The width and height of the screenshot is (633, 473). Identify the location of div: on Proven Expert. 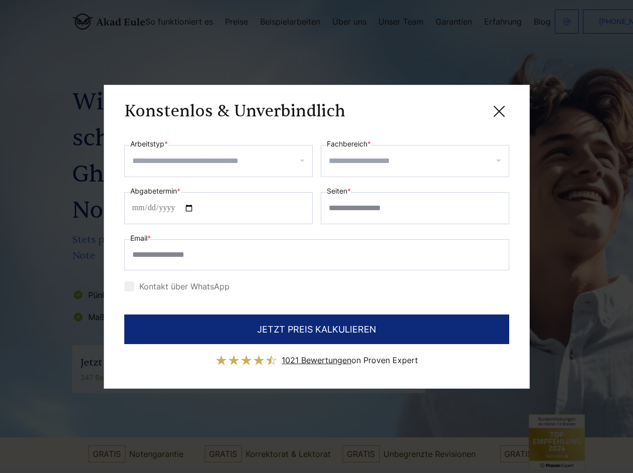
(350, 360).